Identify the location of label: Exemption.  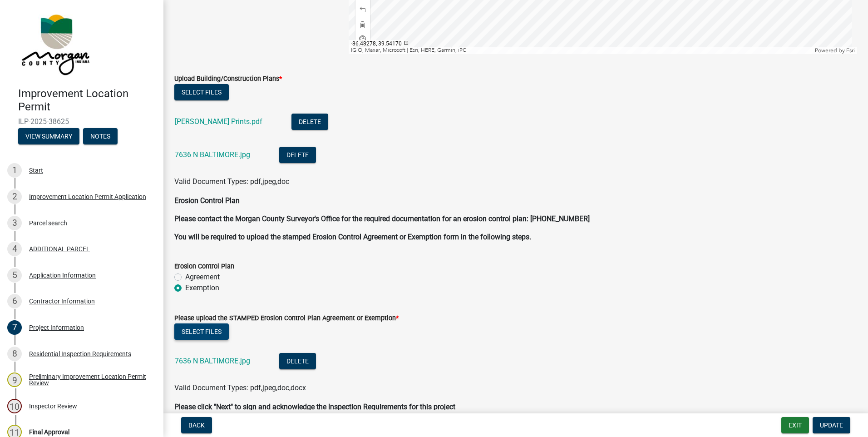
(202, 288).